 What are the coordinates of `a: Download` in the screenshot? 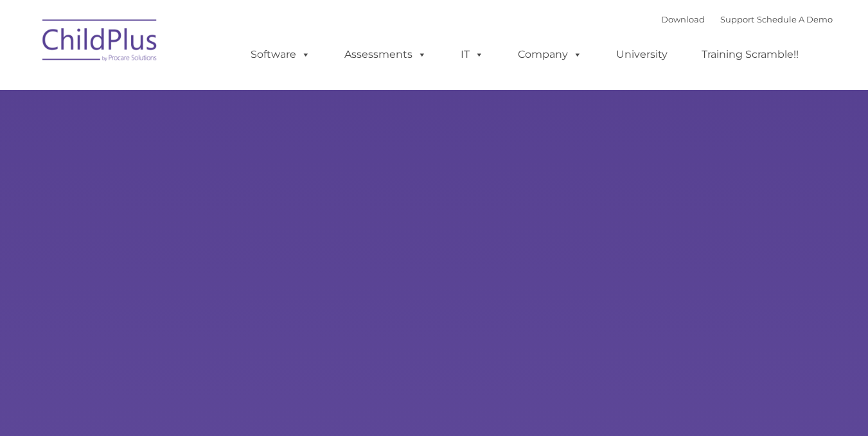 It's located at (683, 19).